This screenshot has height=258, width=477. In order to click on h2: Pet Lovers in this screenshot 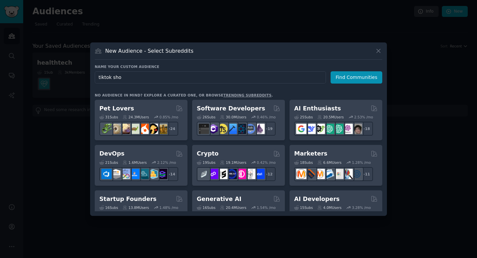, I will do `click(117, 108)`.